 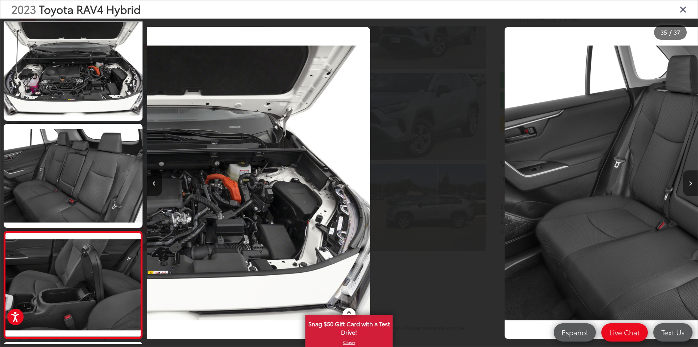 I want to click on span: 2023, so click(x=24, y=9).